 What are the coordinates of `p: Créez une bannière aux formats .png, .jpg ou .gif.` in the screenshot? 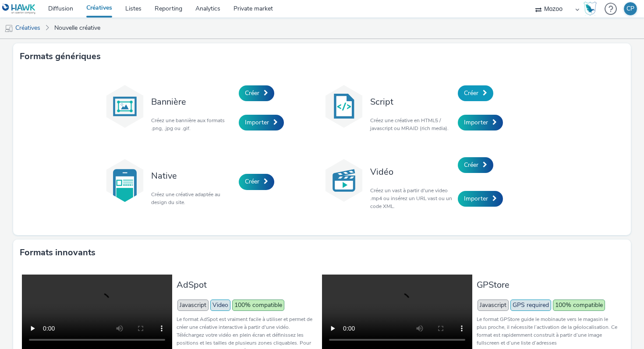 It's located at (193, 124).